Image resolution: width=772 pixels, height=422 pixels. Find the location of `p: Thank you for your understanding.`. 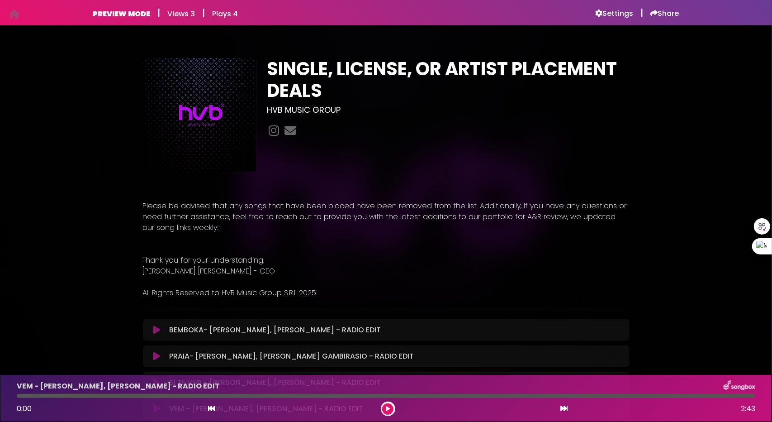

p: Thank you for your understanding. is located at coordinates (386, 260).